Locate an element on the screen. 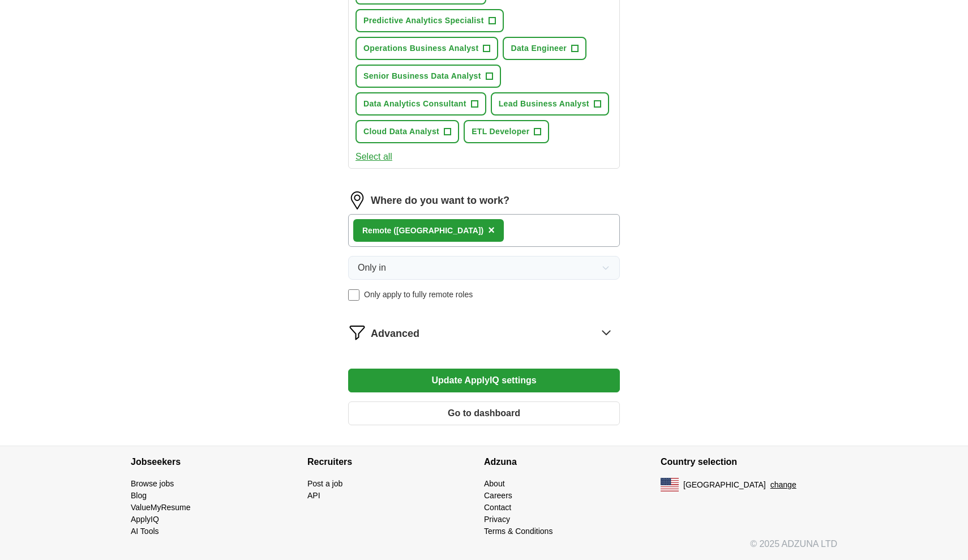 This screenshot has width=968, height=560. button: change is located at coordinates (784, 484).